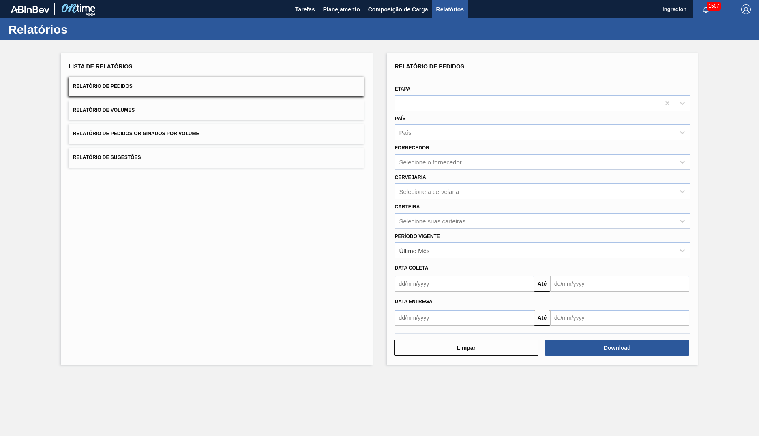 This screenshot has height=436, width=759. What do you see at coordinates (432, 221) in the screenshot?
I see `div: Selecione suas carteiras` at bounding box center [432, 221].